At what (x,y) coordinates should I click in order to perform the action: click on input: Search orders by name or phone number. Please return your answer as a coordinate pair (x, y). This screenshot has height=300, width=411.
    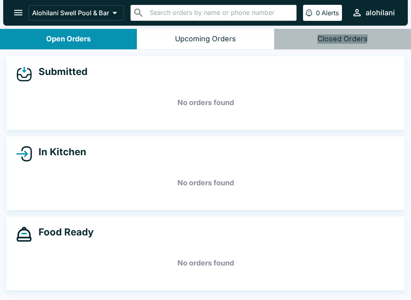
    Looking at the image, I should click on (220, 13).